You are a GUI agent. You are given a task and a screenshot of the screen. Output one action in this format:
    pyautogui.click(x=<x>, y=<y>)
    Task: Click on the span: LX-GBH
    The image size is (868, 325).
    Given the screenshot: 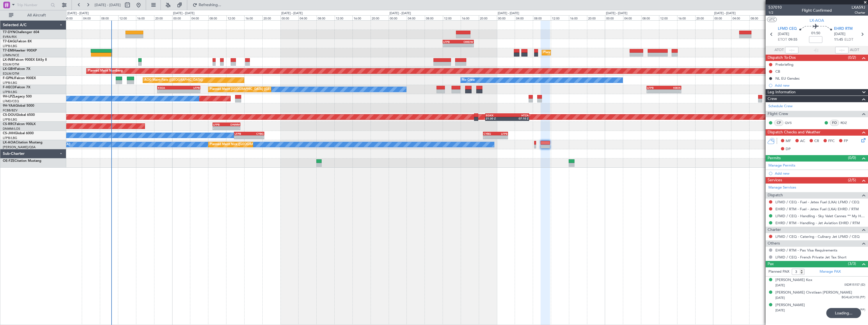 What is the action you would take?
    pyautogui.click(x=9, y=69)
    